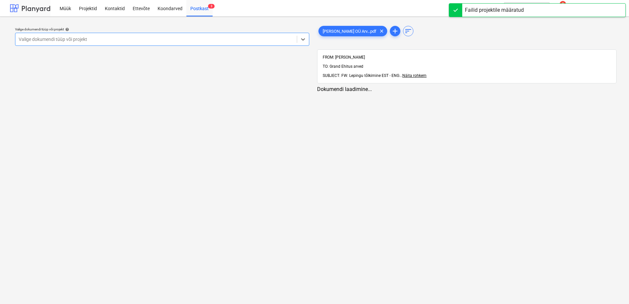 The image size is (629, 304). What do you see at coordinates (414, 76) in the screenshot?
I see `span: Näita rohkem` at bounding box center [414, 76].